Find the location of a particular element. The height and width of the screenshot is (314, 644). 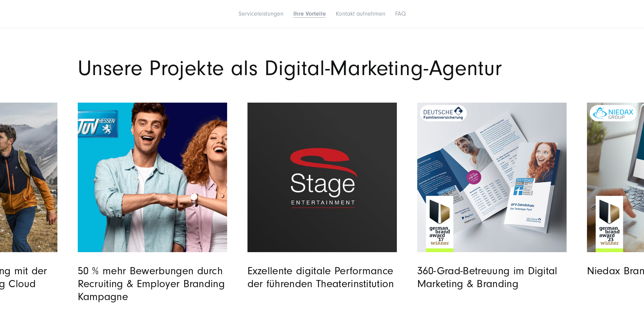

a: Exzellente digitale Performance der führenden Theaterinstitution is located at coordinates (321, 277).